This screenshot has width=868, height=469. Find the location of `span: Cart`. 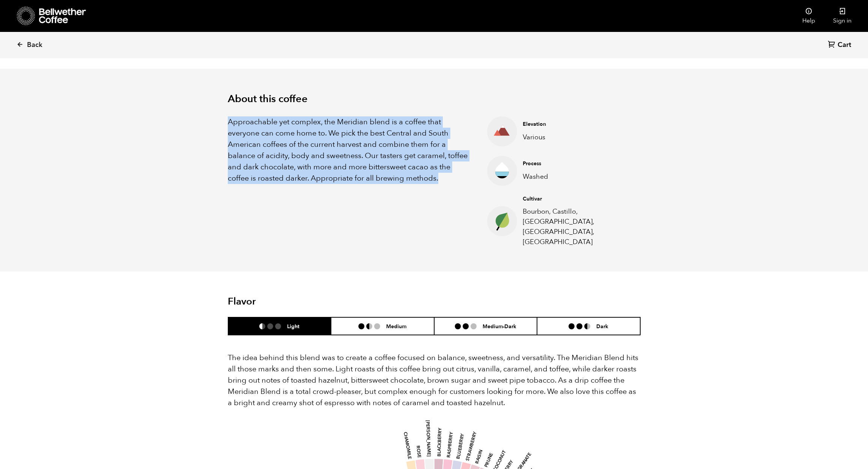

span: Cart is located at coordinates (844, 45).